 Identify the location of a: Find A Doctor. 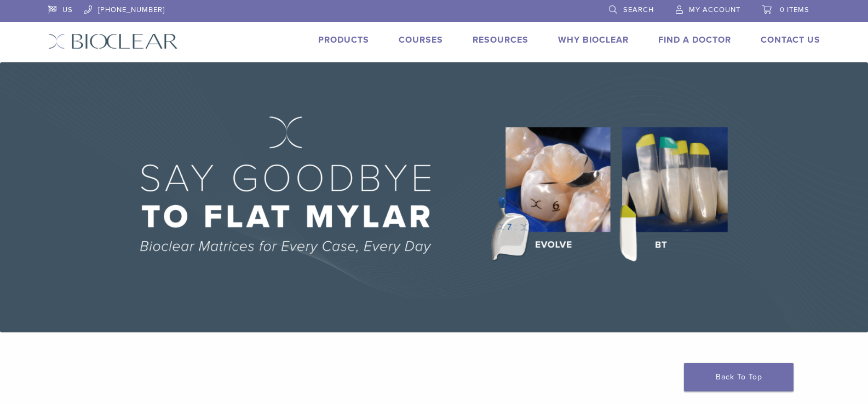
(695, 40).